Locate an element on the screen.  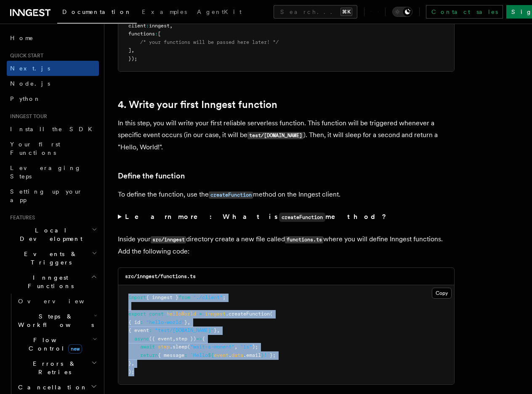
span: Steps & Workflows is located at coordinates (54, 321).